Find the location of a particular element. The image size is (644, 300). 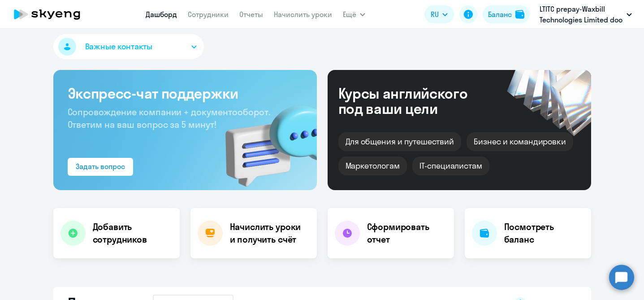

span: Ещё is located at coordinates (350, 14).